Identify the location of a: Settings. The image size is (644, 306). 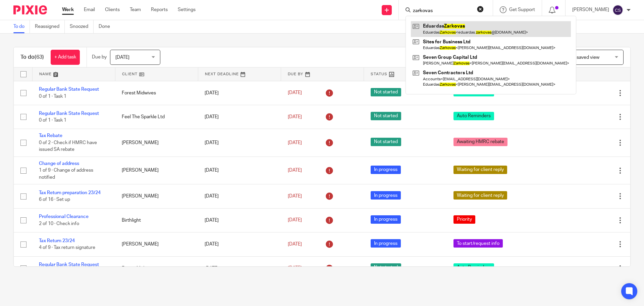
(187, 10).